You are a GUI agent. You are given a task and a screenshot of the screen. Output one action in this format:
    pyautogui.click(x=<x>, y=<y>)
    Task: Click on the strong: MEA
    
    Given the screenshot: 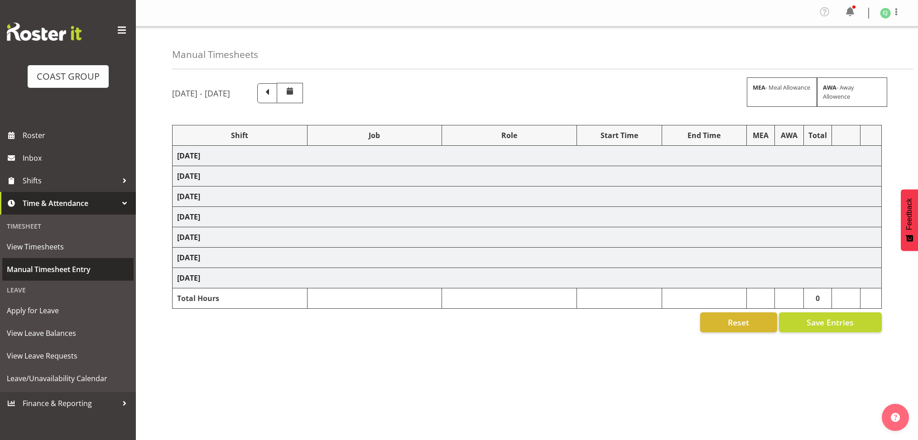 What is the action you would take?
    pyautogui.click(x=759, y=87)
    